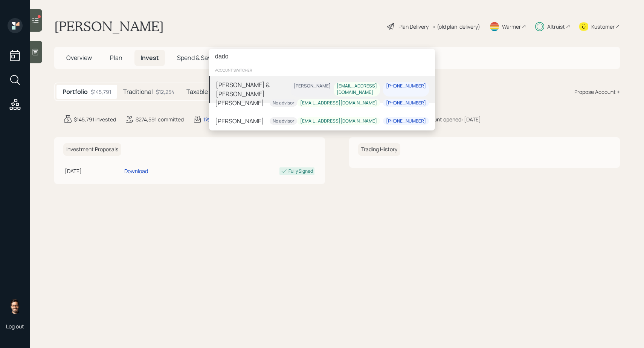 The image size is (644, 348). What do you see at coordinates (322, 56) in the screenshot?
I see `input: Type a command or search…` at bounding box center [322, 56].